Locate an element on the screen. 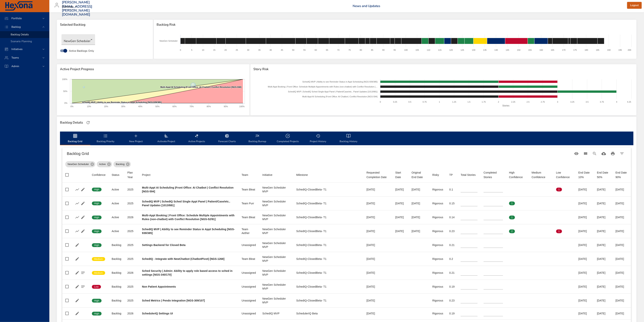 Image resolution: width=644 pixels, height=322 pixels. span: Initiative is located at coordinates (276, 175).